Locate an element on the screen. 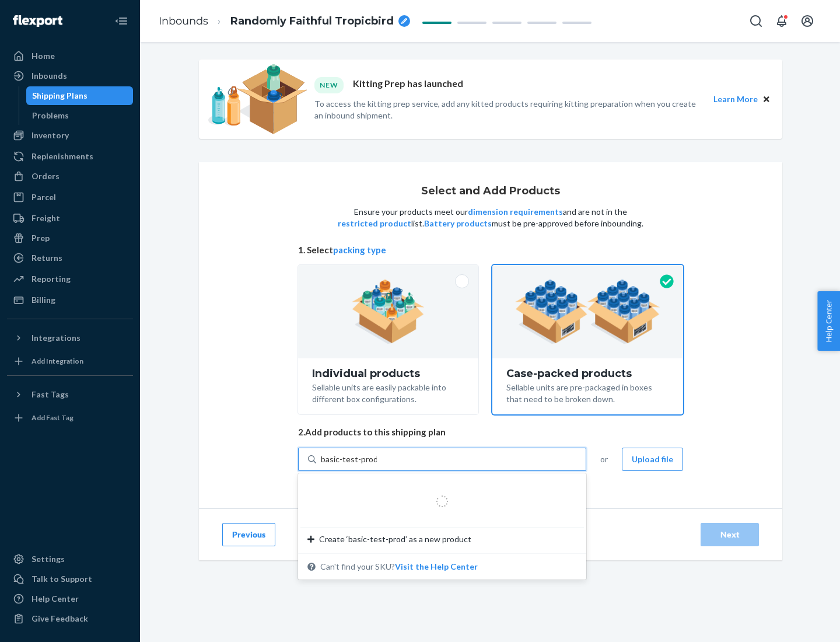 The height and width of the screenshot is (642, 840). button: restricted product is located at coordinates (374, 224).